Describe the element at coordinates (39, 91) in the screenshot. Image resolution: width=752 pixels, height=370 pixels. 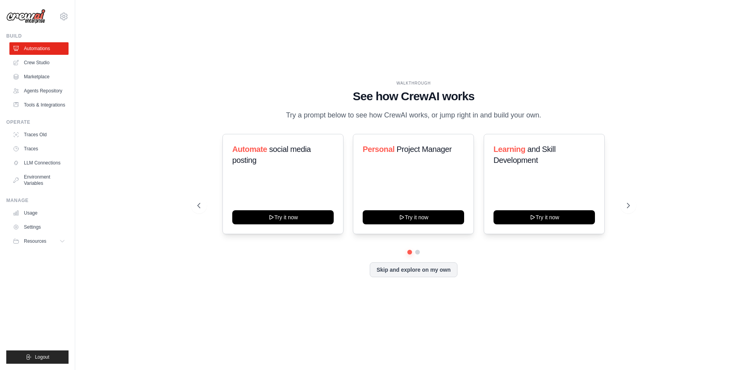
I see `a: Agents Repository` at that location.